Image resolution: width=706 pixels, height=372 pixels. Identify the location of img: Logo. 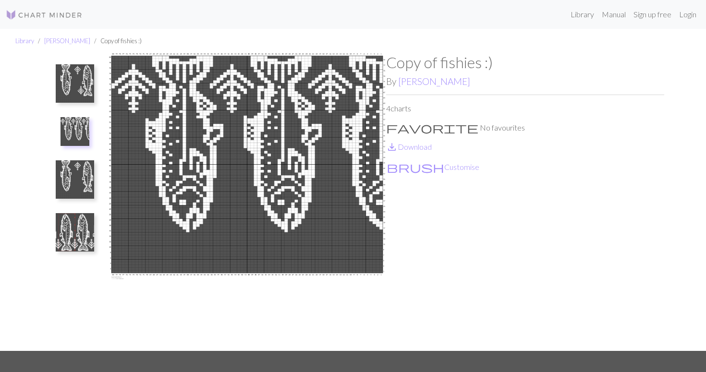
(44, 15).